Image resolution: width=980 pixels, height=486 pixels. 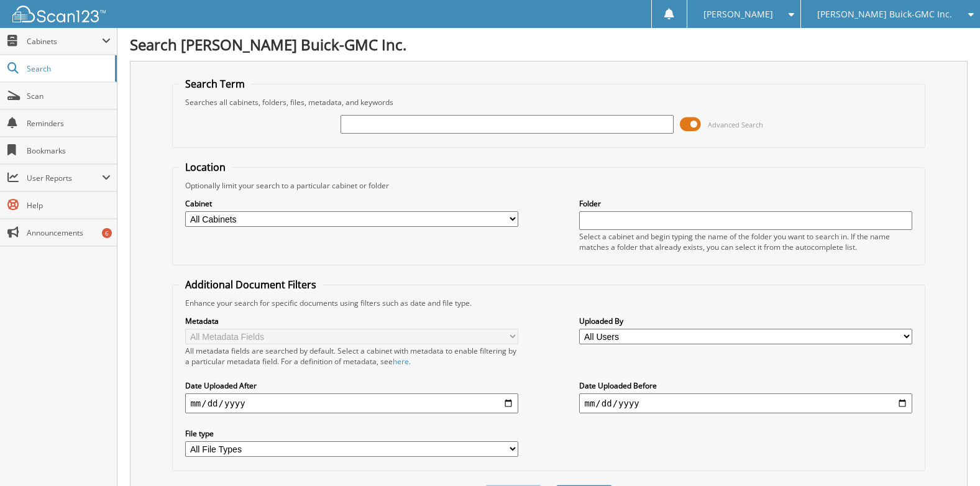 I want to click on input: start, so click(x=351, y=403).